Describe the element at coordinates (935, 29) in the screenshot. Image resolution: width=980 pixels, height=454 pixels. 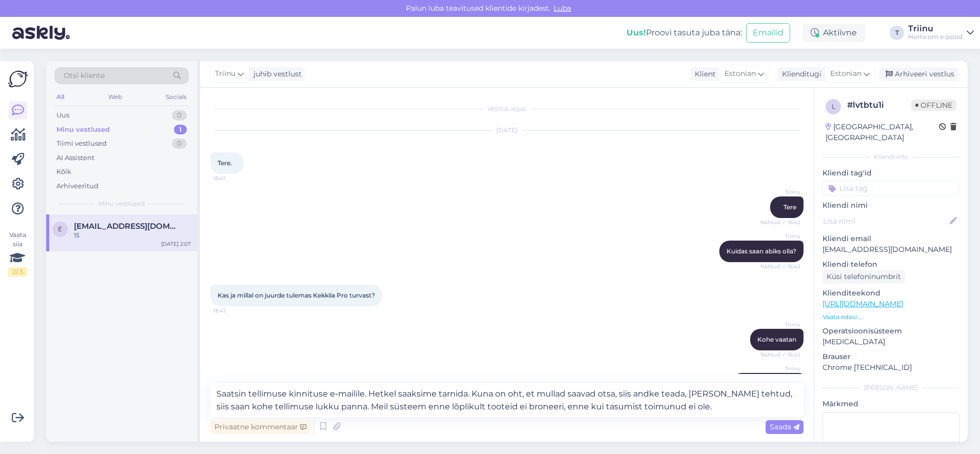
I see `div: Triinu` at that location.